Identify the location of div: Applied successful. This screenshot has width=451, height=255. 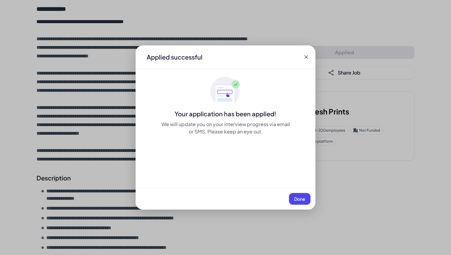
(174, 57).